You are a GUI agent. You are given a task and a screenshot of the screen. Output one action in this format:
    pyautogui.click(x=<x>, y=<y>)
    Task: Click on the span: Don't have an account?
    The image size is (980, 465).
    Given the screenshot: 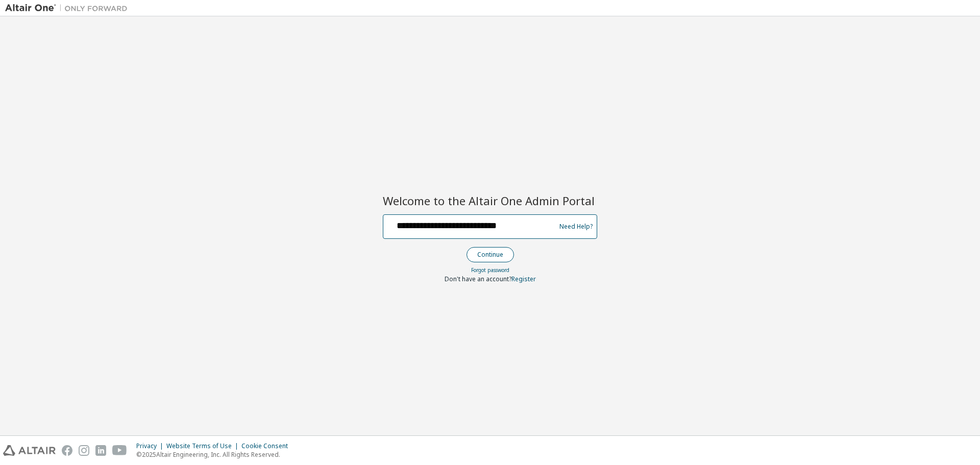 What is the action you would take?
    pyautogui.click(x=478, y=279)
    